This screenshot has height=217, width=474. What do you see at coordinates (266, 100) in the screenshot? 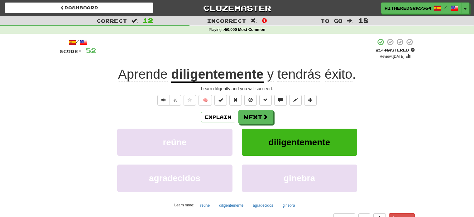
I see `button: Grammar (alt+g)` at bounding box center [266, 100].